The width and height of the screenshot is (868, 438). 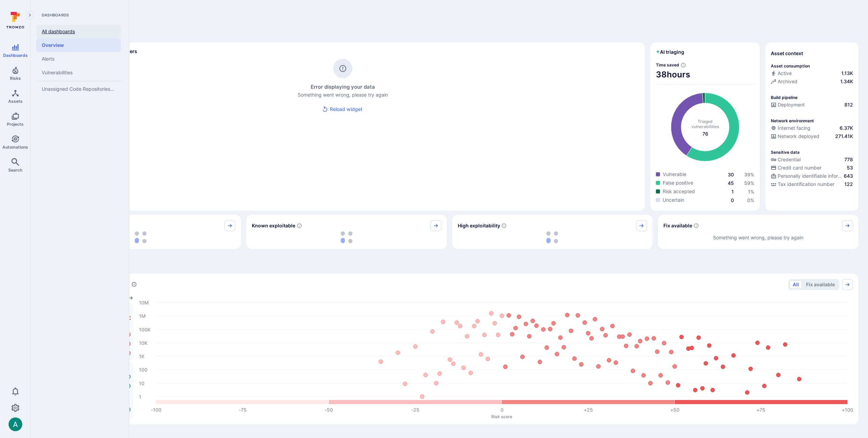 What do you see at coordinates (143, 369) in the screenshot?
I see `text: 100` at bounding box center [143, 369].